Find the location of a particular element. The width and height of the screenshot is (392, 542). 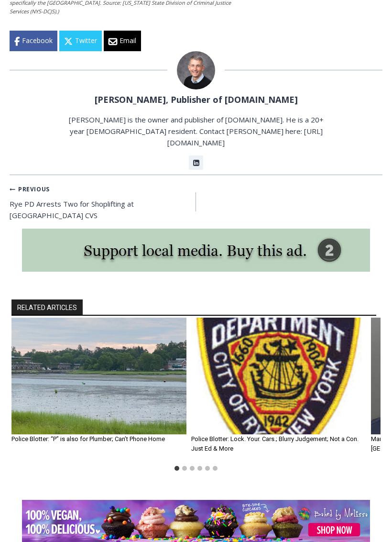

button: Go to slide 5 is located at coordinates (208, 469).